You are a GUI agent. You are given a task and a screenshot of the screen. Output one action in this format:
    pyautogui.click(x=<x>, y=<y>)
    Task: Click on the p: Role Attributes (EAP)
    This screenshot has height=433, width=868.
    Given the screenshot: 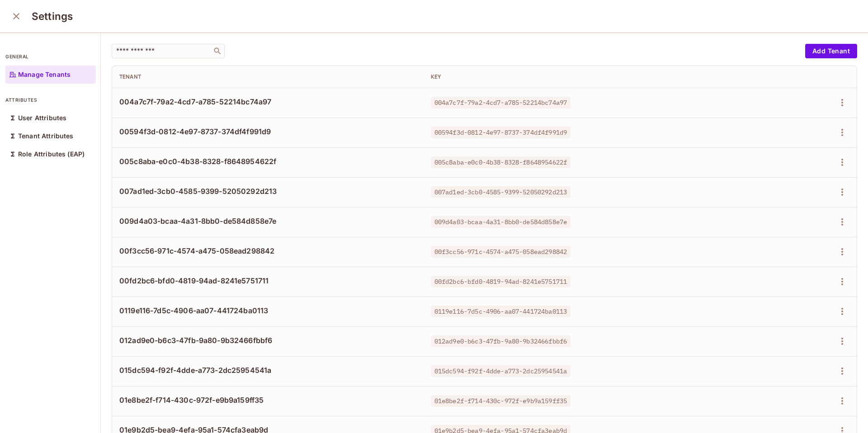 What is the action you would take?
    pyautogui.click(x=51, y=154)
    